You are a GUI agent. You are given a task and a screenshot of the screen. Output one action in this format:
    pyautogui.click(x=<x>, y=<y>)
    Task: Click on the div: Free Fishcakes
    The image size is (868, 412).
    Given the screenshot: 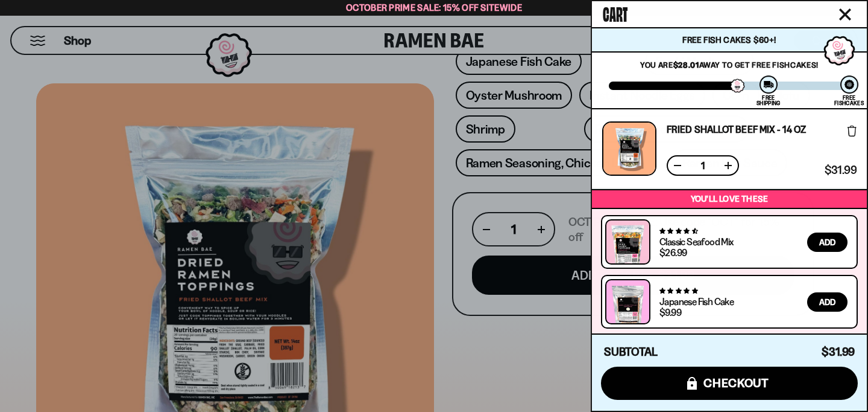 What is the action you would take?
    pyautogui.click(x=849, y=100)
    